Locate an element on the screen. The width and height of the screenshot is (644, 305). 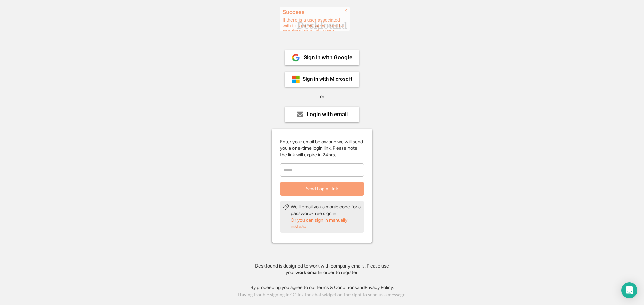
div: We'll email you a magic code for a password-free sign in. is located at coordinates (326, 210).